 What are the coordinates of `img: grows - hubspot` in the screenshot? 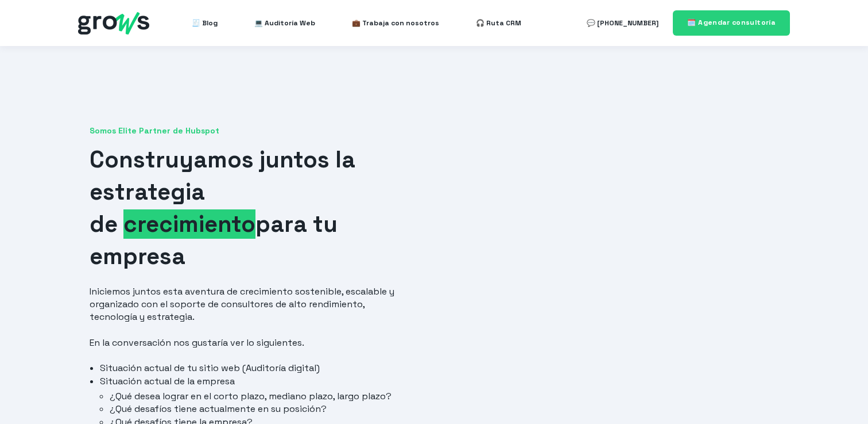 It's located at (114, 23).